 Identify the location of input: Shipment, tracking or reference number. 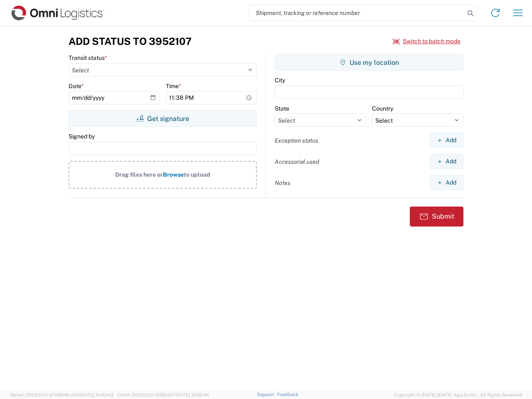
(357, 13).